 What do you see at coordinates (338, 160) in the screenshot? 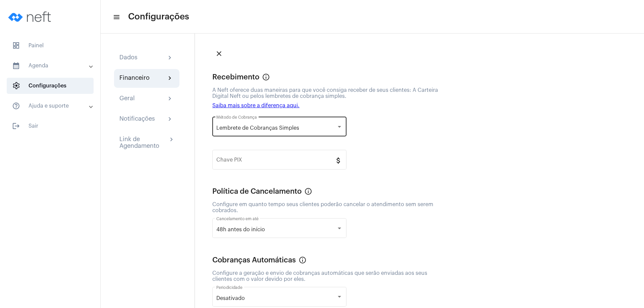
I see `mat-icon: attach_money` at bounding box center [338, 160].